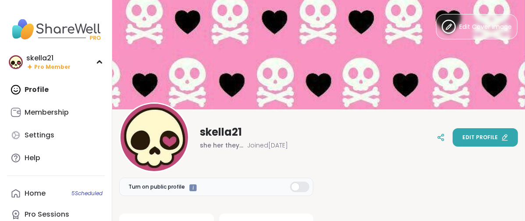 Image resolution: width=525 pixels, height=221 pixels. What do you see at coordinates (52, 67) in the screenshot?
I see `span: Pro Member` at bounding box center [52, 67].